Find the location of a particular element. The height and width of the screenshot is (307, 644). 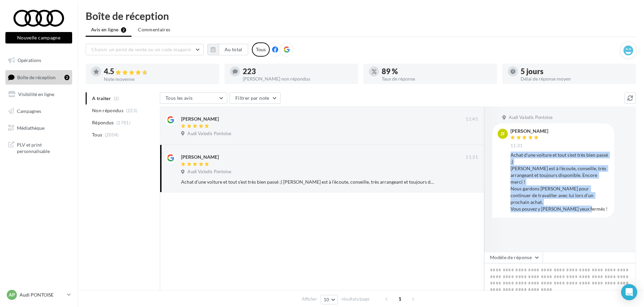

button: Modèle de réponse is located at coordinates (514, 258).